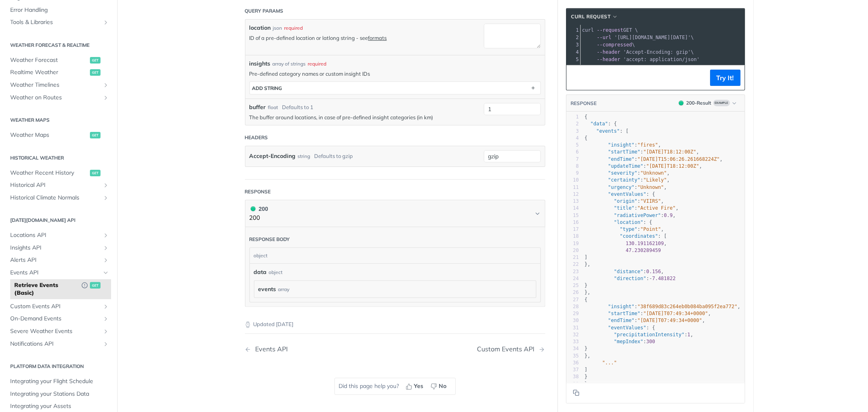  What do you see at coordinates (609, 52) in the screenshot?
I see `span: --header` at bounding box center [609, 52].